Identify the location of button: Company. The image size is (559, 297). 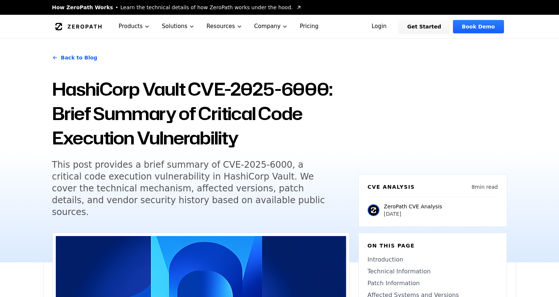
(271, 26).